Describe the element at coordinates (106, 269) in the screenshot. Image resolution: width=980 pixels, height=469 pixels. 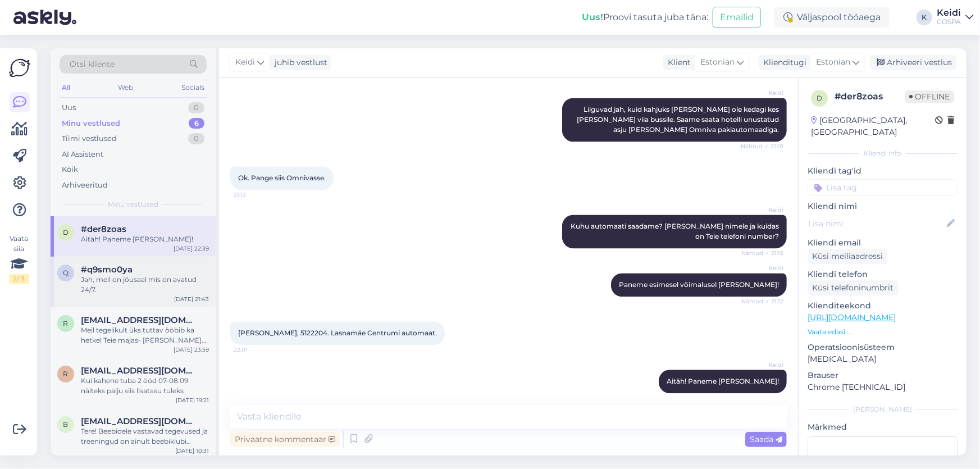
I see `span: #q9smo0ya` at that location.